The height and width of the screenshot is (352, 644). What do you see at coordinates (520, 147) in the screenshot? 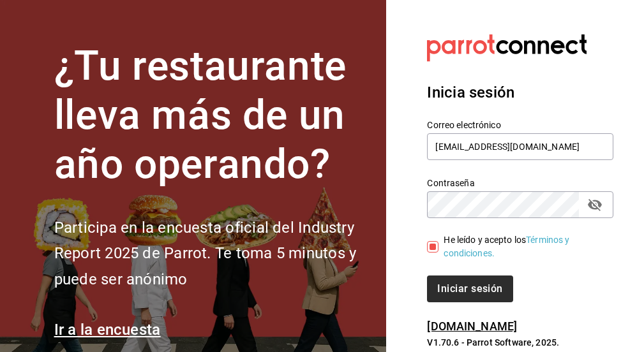
I see `input: Ingresa tu correo electrónico` at bounding box center [520, 147].